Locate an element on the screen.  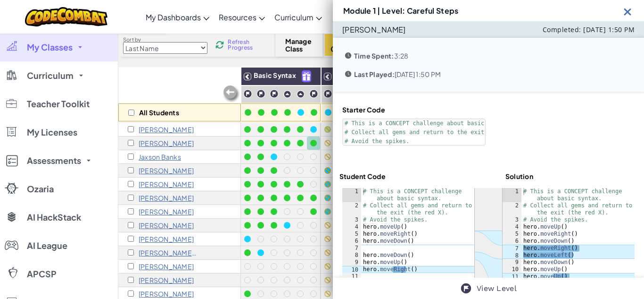
p: Jorge Garcia Lara is located at coordinates (168, 253).